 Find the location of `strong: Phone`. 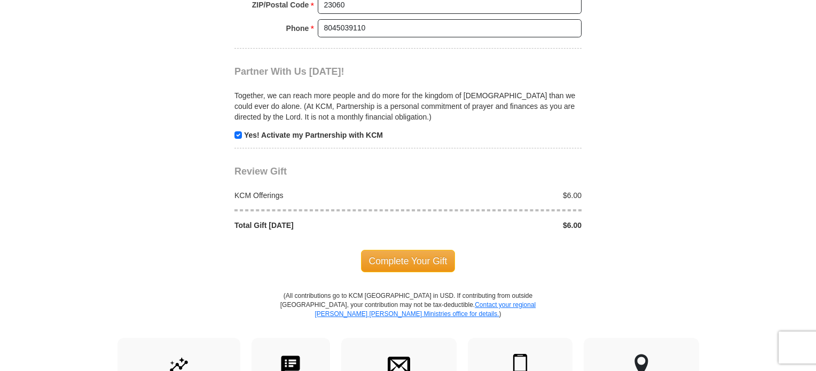

strong: Phone is located at coordinates (298, 28).